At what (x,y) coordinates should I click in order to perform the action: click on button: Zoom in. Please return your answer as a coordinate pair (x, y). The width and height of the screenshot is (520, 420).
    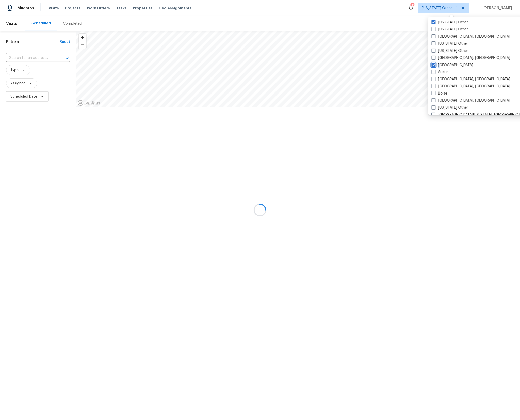
    Looking at the image, I should click on (82, 37).